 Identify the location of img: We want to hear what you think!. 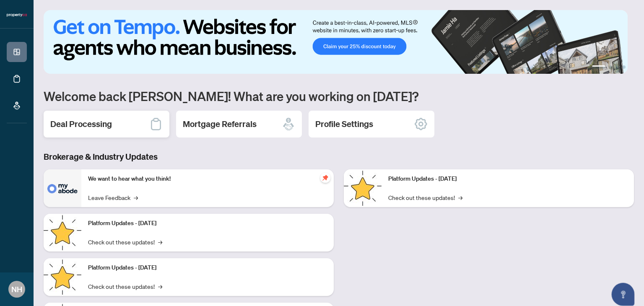
(62, 188).